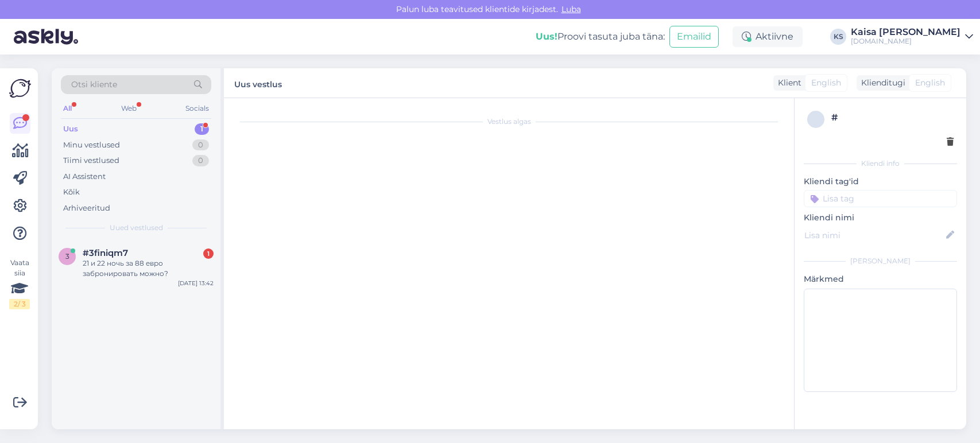  What do you see at coordinates (92, 145) in the screenshot?
I see `div: Minu vestlused` at bounding box center [92, 145].